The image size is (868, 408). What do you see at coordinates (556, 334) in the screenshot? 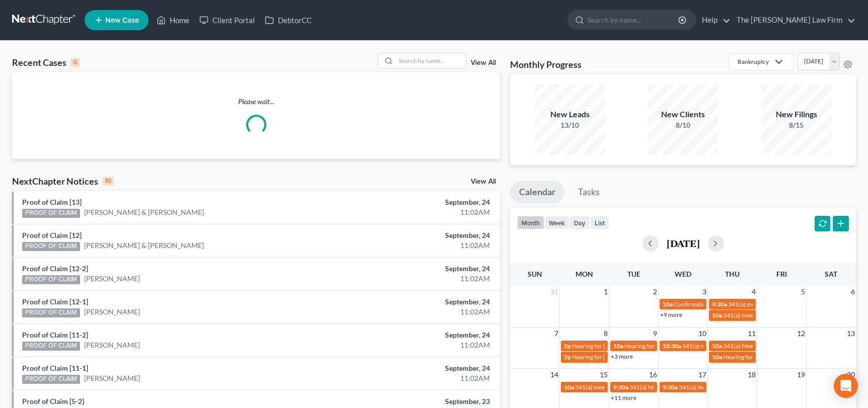
I see `span: 7` at bounding box center [556, 334].